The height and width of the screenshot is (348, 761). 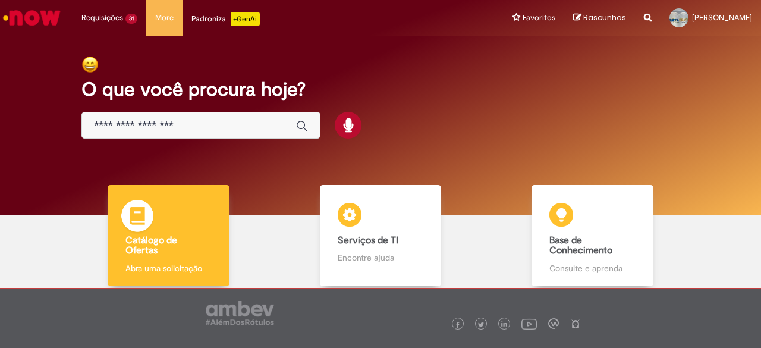 I want to click on img: logo_footer_naosei.png, so click(x=575, y=323).